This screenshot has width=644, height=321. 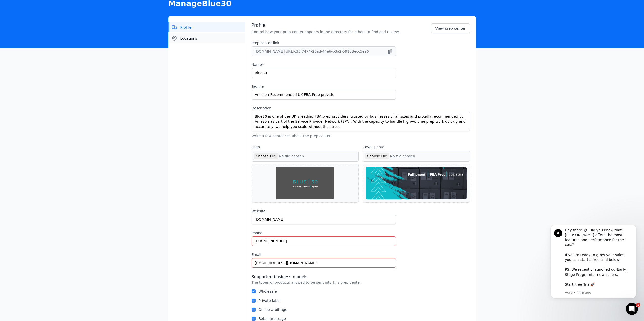 What do you see at coordinates (273, 310) in the screenshot?
I see `label: Online arbitrage` at bounding box center [273, 310].